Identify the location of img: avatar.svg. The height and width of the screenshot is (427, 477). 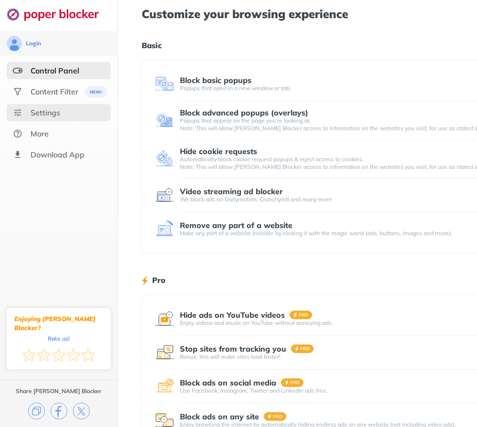
(14, 43).